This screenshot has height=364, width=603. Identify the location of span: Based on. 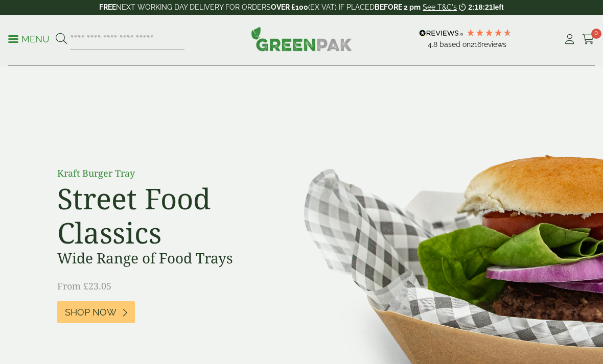
(455, 45).